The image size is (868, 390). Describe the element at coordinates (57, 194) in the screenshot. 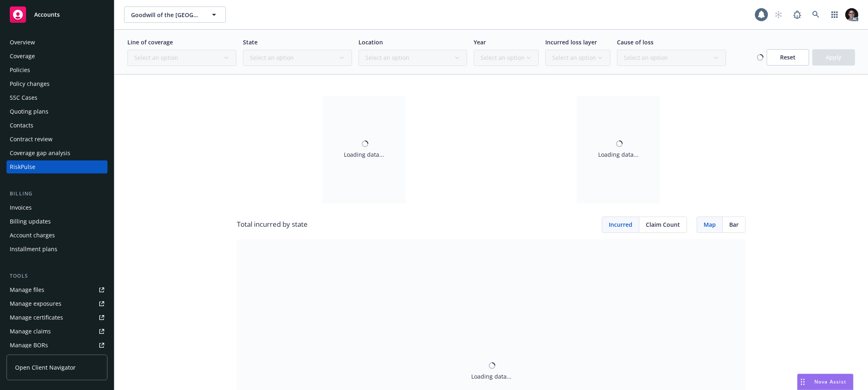

I see `div: Billing` at that location.